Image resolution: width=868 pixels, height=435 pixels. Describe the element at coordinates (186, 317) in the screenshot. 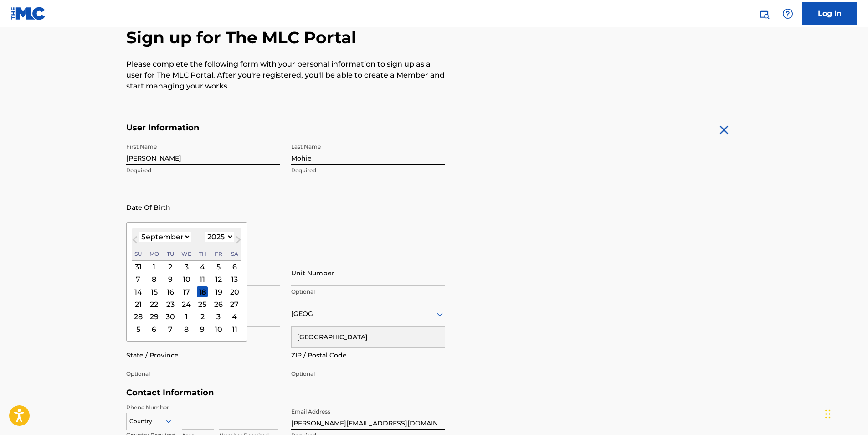

I see `div: Choose Wednesday, October 1st, 2025` at that location.